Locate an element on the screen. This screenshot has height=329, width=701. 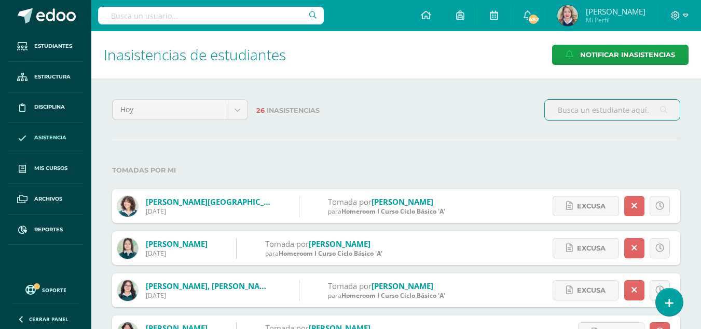
img: 65d99a19c39c12b8dde6f721c6222d79.png is located at coordinates (128, 290).